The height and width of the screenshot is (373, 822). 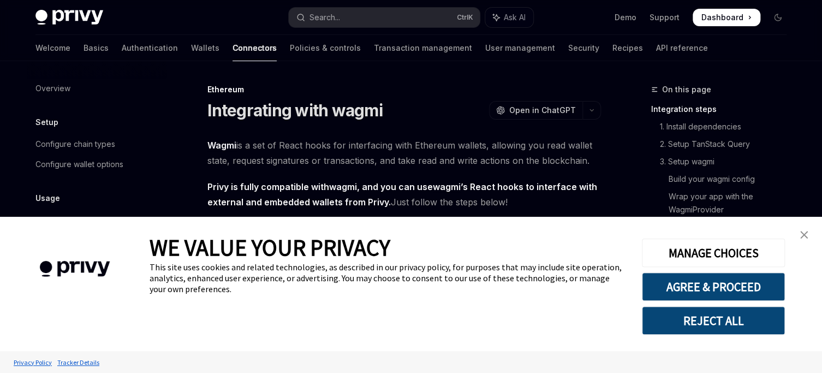 What do you see at coordinates (713, 253) in the screenshot?
I see `button: MANAGE CHOICES` at bounding box center [713, 253].